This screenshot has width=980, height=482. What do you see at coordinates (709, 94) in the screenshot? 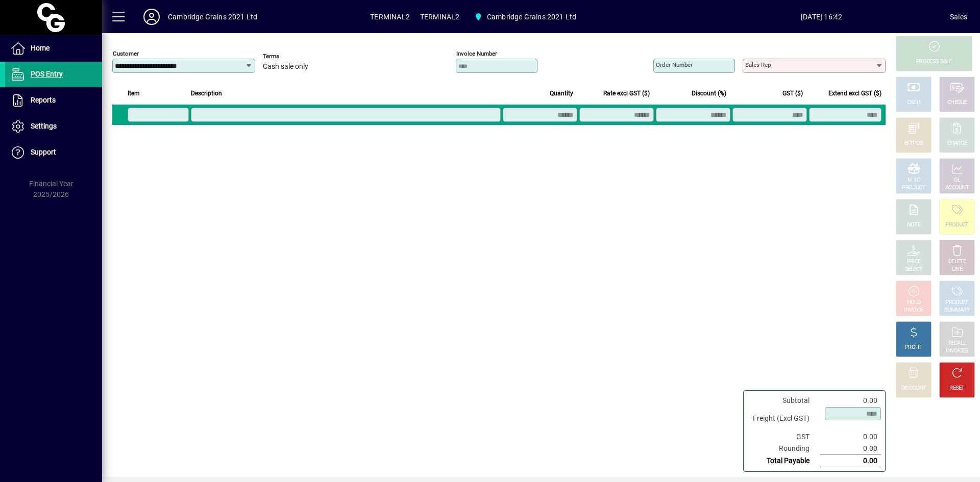
I see `span: Discount (%)` at bounding box center [709, 94].